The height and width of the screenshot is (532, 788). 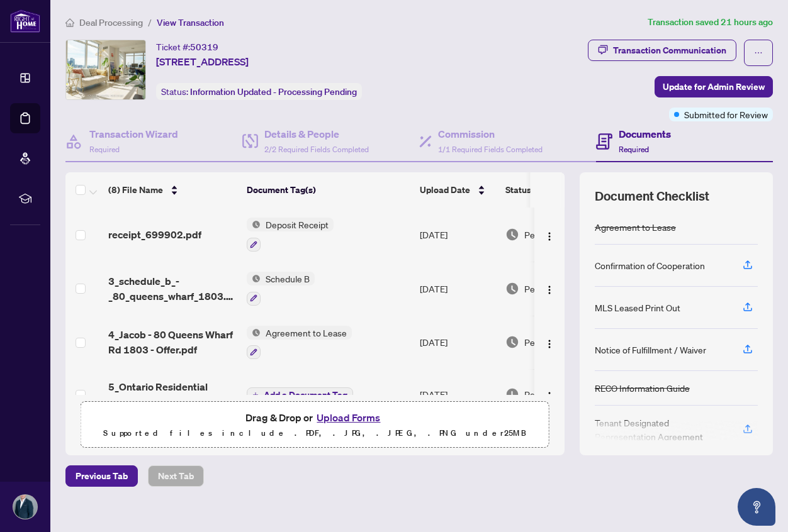 I want to click on span: 3_schedule_b_-_80_queens_wharf_1803.pdf, so click(x=172, y=289).